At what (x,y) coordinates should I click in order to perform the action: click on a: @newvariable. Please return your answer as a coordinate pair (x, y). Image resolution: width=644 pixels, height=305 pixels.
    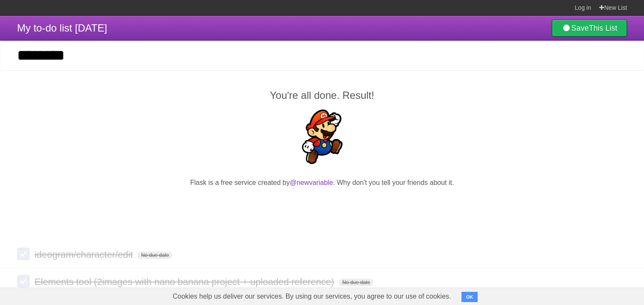
    Looking at the image, I should click on (311, 182).